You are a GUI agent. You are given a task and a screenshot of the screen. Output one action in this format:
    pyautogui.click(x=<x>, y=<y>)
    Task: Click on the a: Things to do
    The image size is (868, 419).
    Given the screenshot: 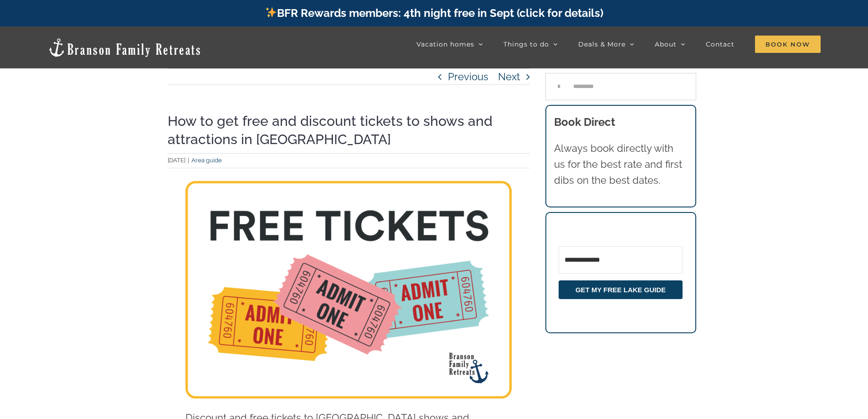 What is the action you would take?
    pyautogui.click(x=531, y=44)
    